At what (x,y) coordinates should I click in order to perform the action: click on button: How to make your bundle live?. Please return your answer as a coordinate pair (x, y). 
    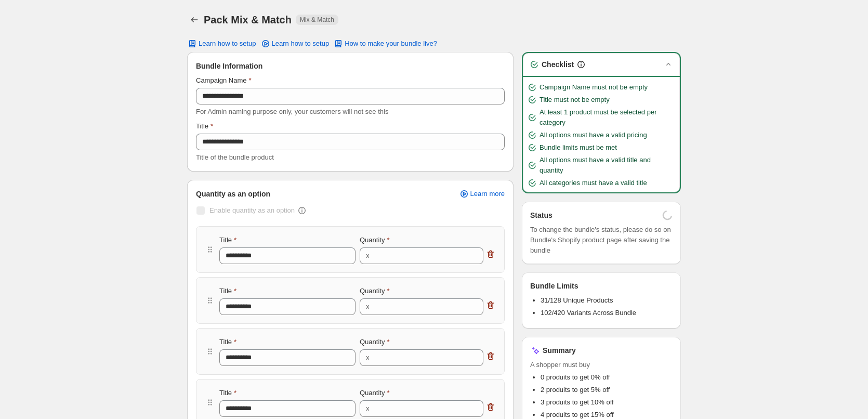
    Looking at the image, I should click on (385, 43).